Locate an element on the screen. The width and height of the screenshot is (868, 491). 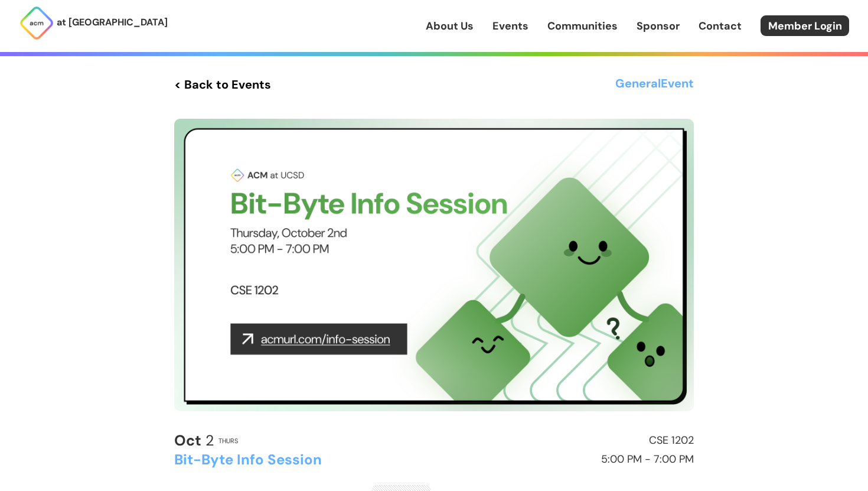
a: Member Login is located at coordinates (805, 25).